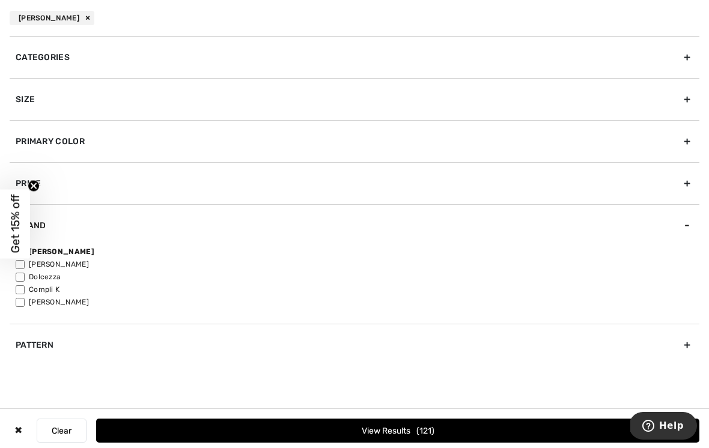 This screenshot has height=448, width=709. Describe the element at coordinates (354, 225) in the screenshot. I see `div: Brand` at that location.